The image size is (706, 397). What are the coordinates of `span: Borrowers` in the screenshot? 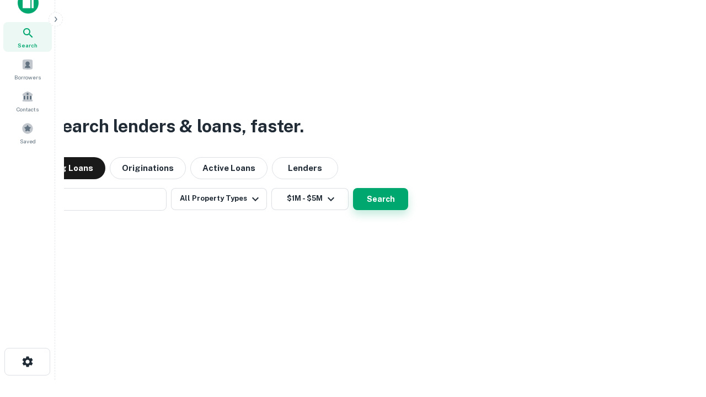 It's located at (28, 77).